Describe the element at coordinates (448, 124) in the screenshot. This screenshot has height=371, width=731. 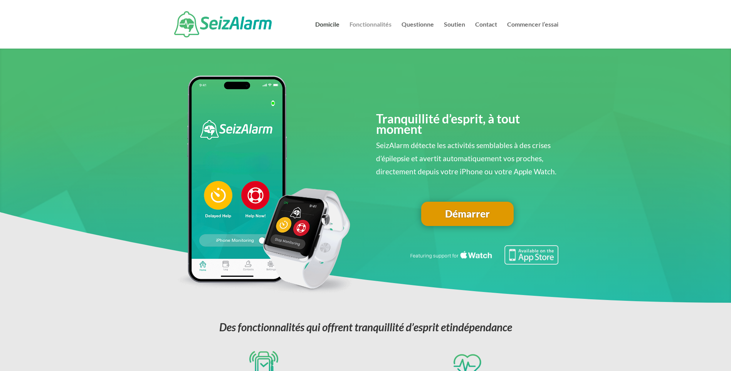
I see `span: Tranquillité d’esprit, à tout moment` at that location.